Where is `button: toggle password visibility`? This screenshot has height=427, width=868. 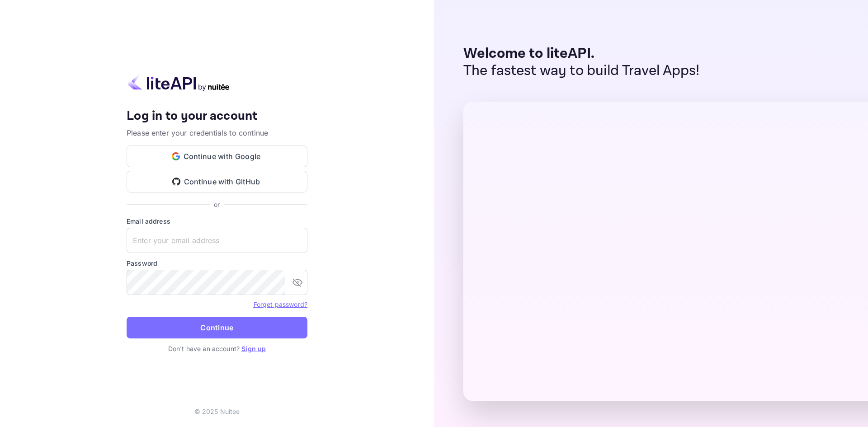 button: toggle password visibility is located at coordinates (298, 283).